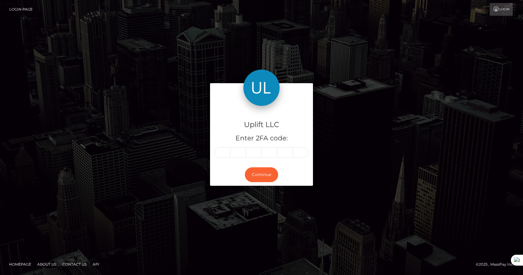 This screenshot has width=523, height=275. What do you see at coordinates (501, 9) in the screenshot?
I see `a: Login` at bounding box center [501, 9].